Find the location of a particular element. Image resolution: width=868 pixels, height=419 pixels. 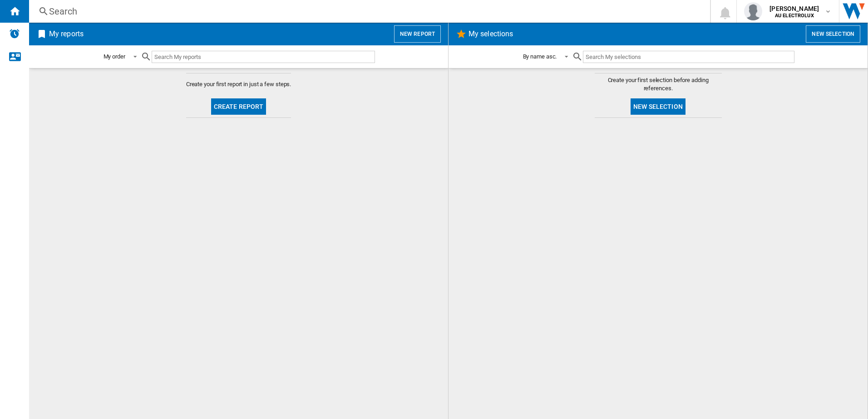

img: profile.jpg is located at coordinates (753, 11).